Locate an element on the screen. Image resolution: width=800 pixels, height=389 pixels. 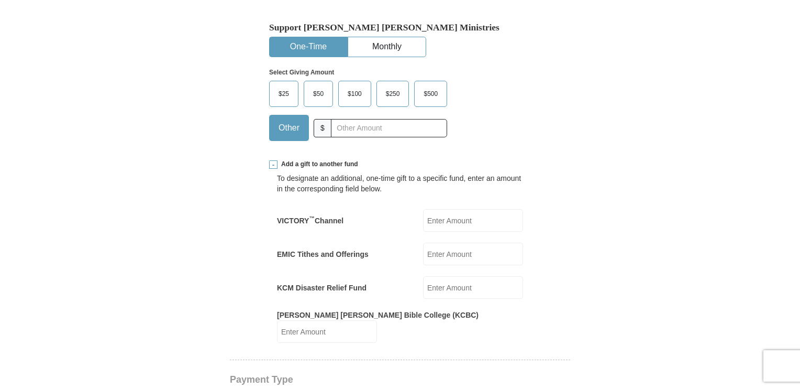
div: To designate an additional, one-time gift to a specific fund, enter an amount in the correspondin... is located at coordinates (400, 183).